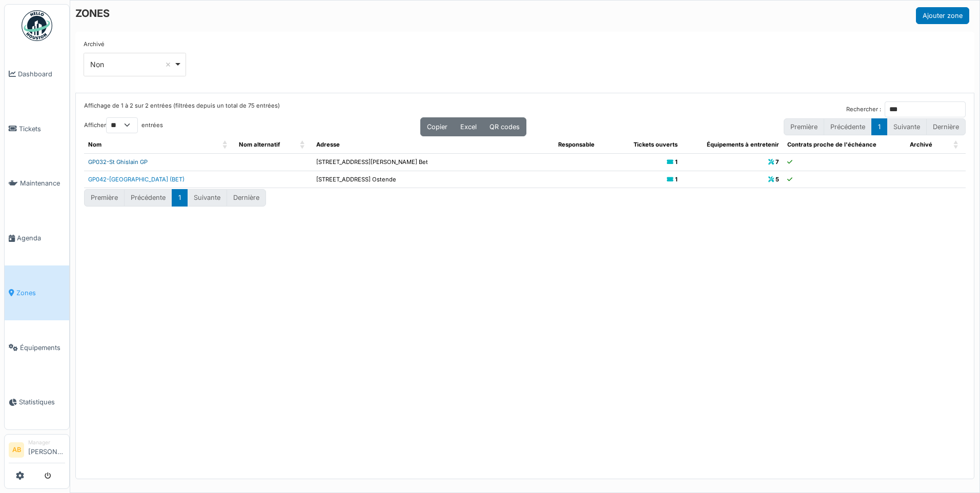 The image size is (980, 493). Describe the element at coordinates (182, 109) in the screenshot. I see `div: Affichage de 1 à 2 sur 2 entrées (filtrées depuis un total de 75 entrées)` at that location.